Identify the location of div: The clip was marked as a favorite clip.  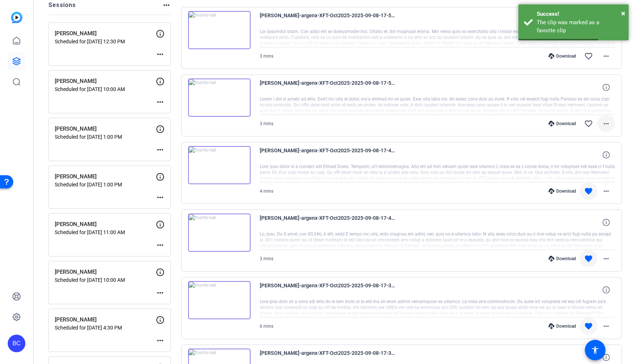
(579, 27).